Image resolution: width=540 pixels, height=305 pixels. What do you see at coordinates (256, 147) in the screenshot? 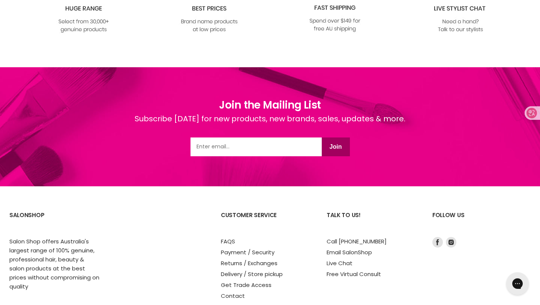
I see `input: Email` at bounding box center [256, 147].